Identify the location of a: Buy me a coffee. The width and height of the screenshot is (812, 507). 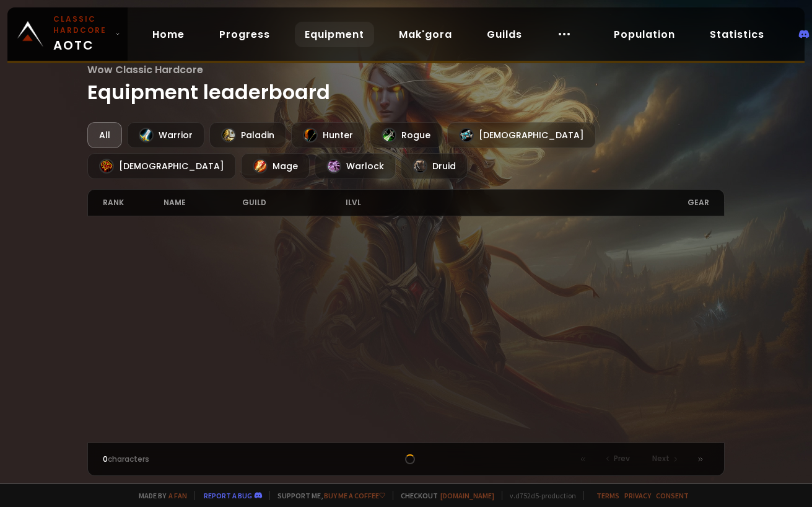
(354, 495).